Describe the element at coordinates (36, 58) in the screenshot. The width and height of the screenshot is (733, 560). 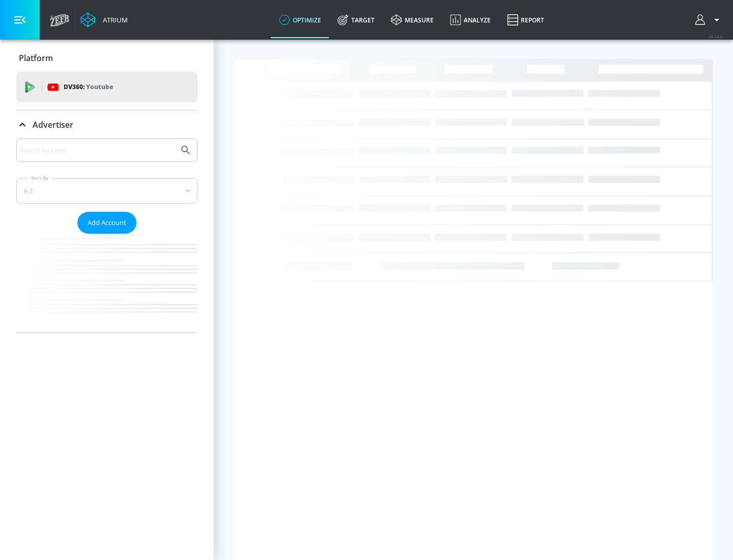
I see `p: Platform` at that location.